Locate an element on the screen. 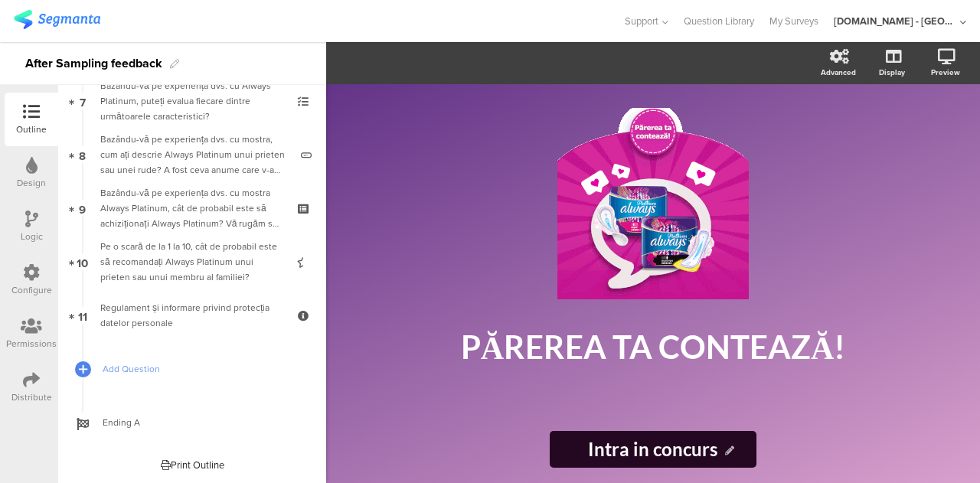 The height and width of the screenshot is (483, 980). a: 8 Bazându-vă pe experiența dvs. cu mostra, cum ați descrie Always Platinum unui prieten sau unei ... is located at coordinates (192, 154).